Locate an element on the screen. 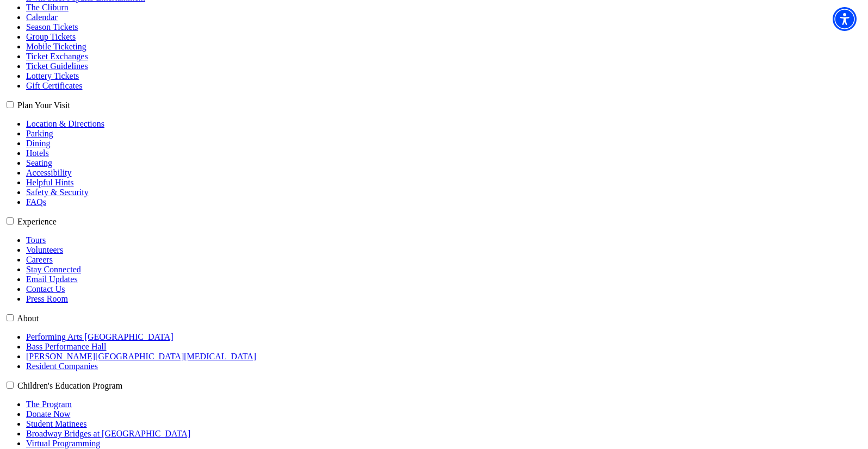  a: Careers is located at coordinates (39, 259).